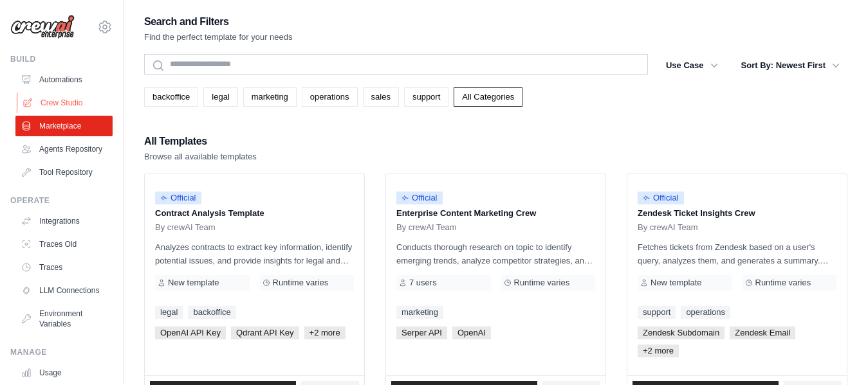 This screenshot has width=868, height=385. What do you see at coordinates (63, 373) in the screenshot?
I see `a: Usage` at bounding box center [63, 373].